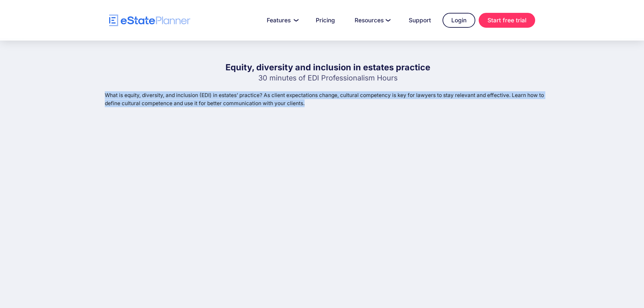 This screenshot has width=644, height=308. Describe the element at coordinates (281, 21) in the screenshot. I see `a: Features` at that location.